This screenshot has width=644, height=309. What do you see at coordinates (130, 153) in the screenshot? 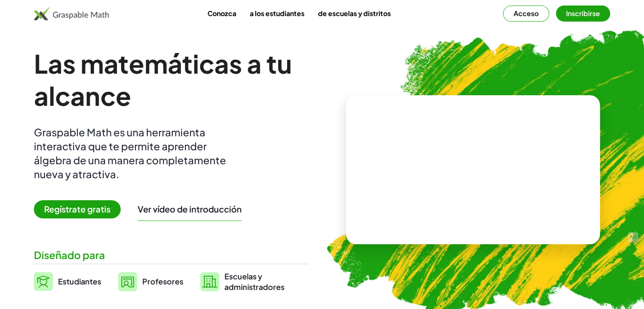
I see `font: Graspable Math es una herramienta interactiva que te permite aprender álgebra de una manera compl...` at bounding box center [130, 153].